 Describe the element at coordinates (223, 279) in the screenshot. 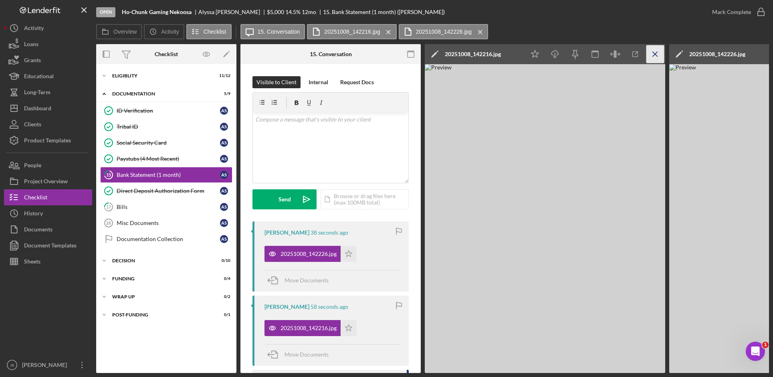

I see `div: 0 / 4` at that location.